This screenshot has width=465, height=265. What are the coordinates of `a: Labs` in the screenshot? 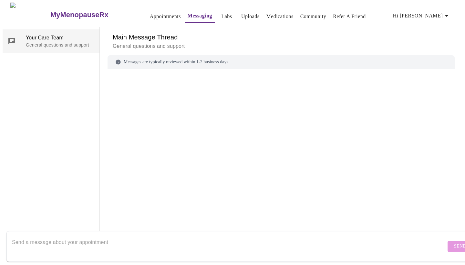 It's located at (227, 16).